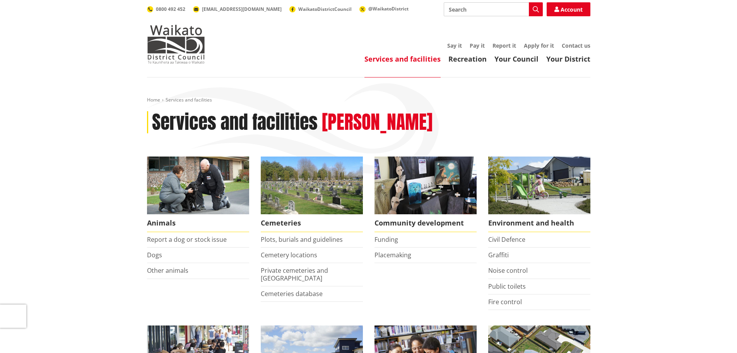  What do you see at coordinates (393, 255) in the screenshot?
I see `a: Placemaking` at bounding box center [393, 255].